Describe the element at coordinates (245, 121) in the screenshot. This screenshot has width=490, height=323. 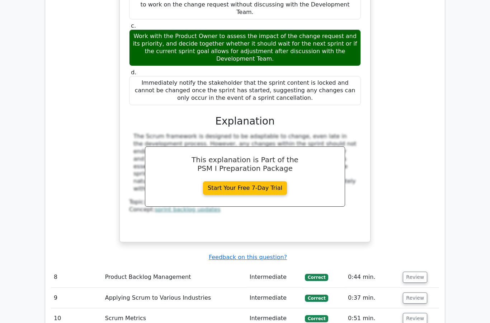
I see `h3: Explanation` at that location.